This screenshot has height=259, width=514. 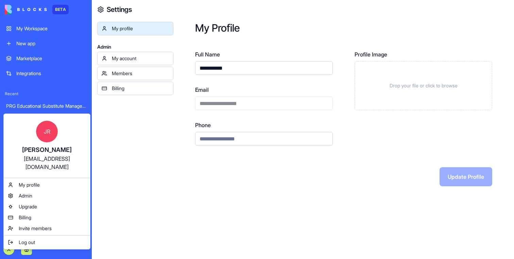 I want to click on span: Invite members, so click(x=35, y=228).